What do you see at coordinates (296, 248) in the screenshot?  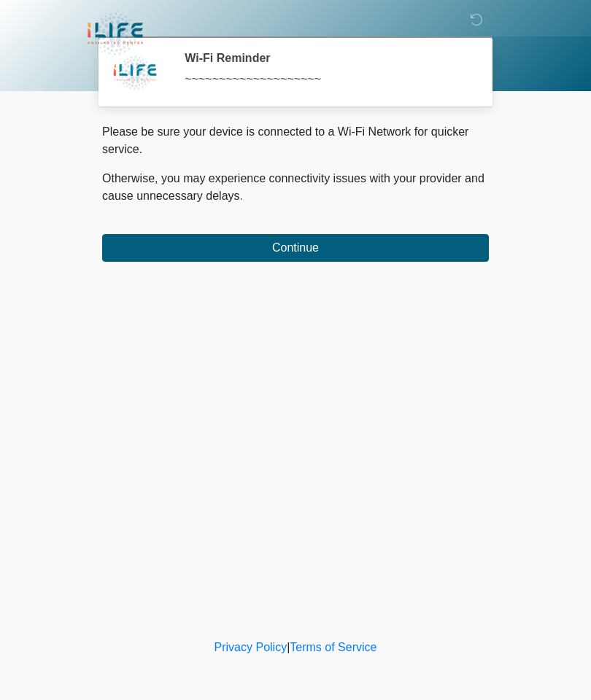 I see `button: Continue` at bounding box center [296, 248].